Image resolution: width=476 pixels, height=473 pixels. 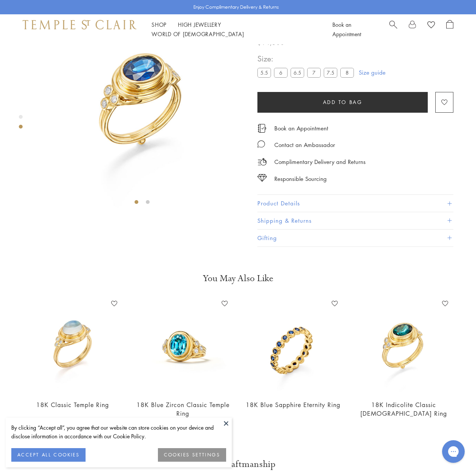 What do you see at coordinates (192, 455) in the screenshot?
I see `button: COOKIES SETTINGS` at bounding box center [192, 455].